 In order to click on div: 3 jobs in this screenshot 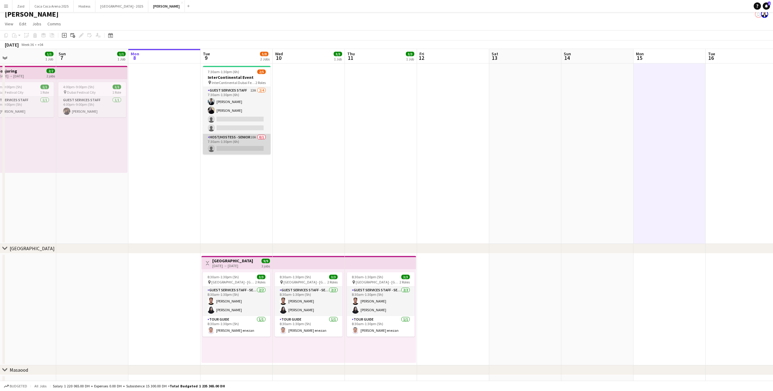, I will do `click(266, 266)`.